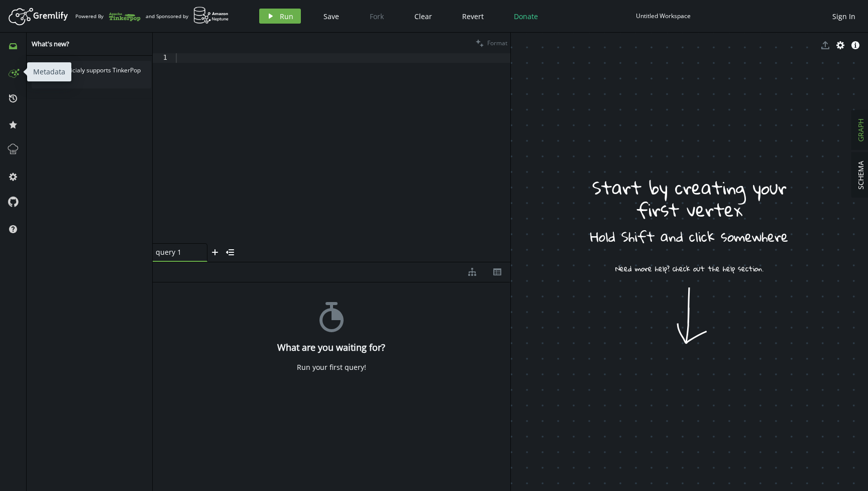 The width and height of the screenshot is (868, 491). What do you see at coordinates (92, 74) in the screenshot?
I see `div: Gremlify officialy supports TinkerPop 3.7.3!` at bounding box center [92, 74].